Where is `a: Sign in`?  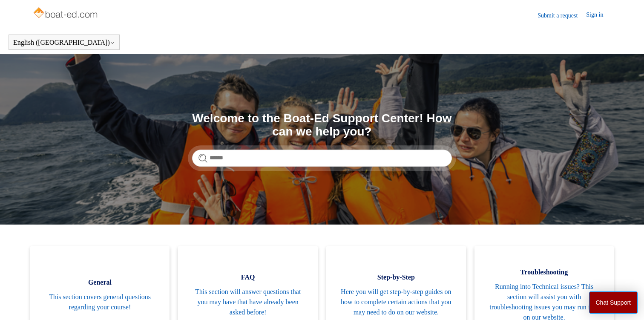
a: Sign in is located at coordinates (598, 15).